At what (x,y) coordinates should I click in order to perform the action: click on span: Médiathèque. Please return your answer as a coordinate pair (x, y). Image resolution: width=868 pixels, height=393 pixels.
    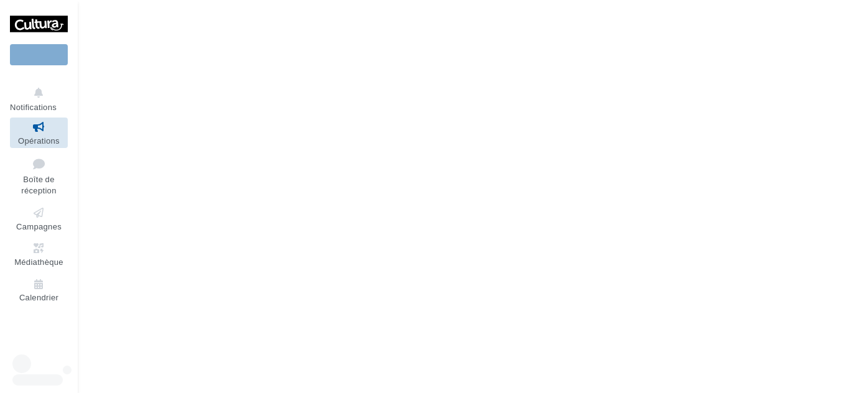
    Looking at the image, I should click on (38, 262).